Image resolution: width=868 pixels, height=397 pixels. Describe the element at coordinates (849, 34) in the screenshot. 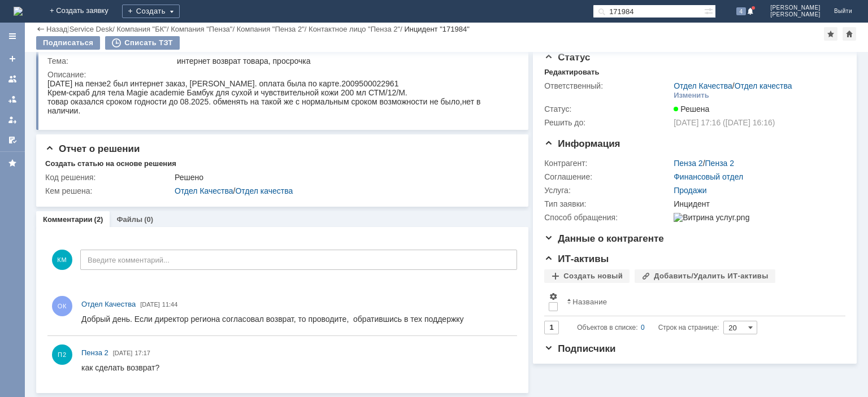

I see `div: Сделать домашней страницей` at that location.